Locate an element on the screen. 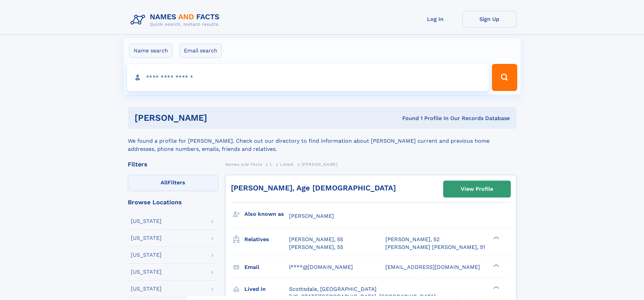  input: search input is located at coordinates (308, 77).